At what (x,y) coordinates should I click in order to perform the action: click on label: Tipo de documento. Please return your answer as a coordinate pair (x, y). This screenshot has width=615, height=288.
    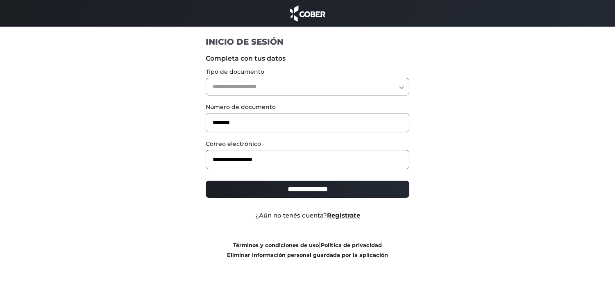
    Looking at the image, I should click on (307, 72).